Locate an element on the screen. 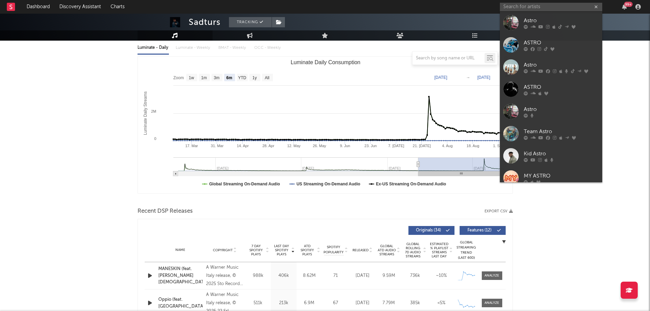 The height and width of the screenshot is (311, 650). text: US Streaming On-Demand Audio is located at coordinates (328, 184).